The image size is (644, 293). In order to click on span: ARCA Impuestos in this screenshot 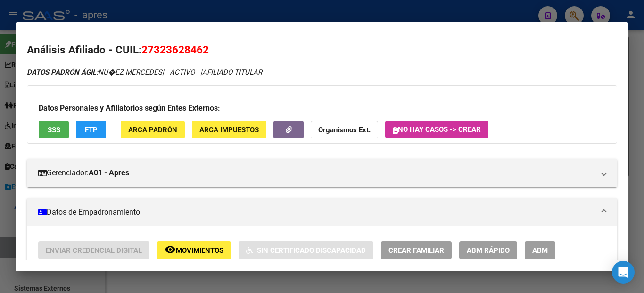, I will do `click(230, 130)`.